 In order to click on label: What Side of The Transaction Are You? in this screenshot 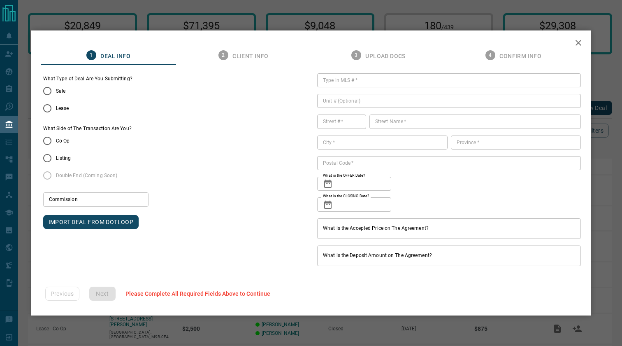, I will do `click(87, 128)`.